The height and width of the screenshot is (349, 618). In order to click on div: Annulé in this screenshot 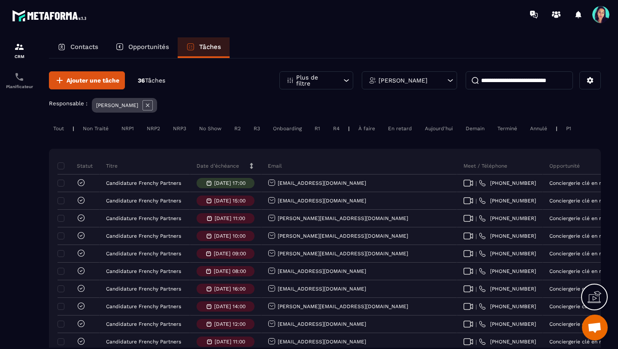, I will do `click(539, 128)`.